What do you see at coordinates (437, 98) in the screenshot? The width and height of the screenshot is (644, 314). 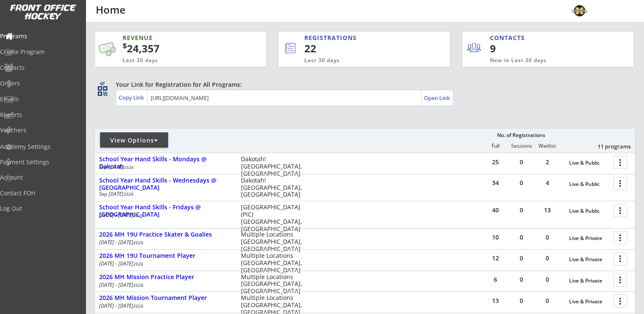 I see `div: Open Link` at bounding box center [437, 98].